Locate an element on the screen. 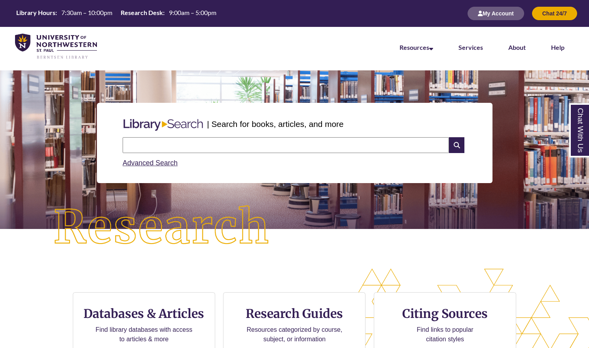  a: Advanced Search is located at coordinates (150, 163).